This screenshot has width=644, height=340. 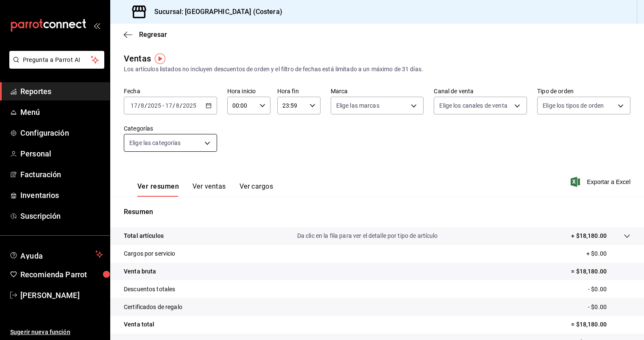 I want to click on label: Fecha, so click(x=170, y=91).